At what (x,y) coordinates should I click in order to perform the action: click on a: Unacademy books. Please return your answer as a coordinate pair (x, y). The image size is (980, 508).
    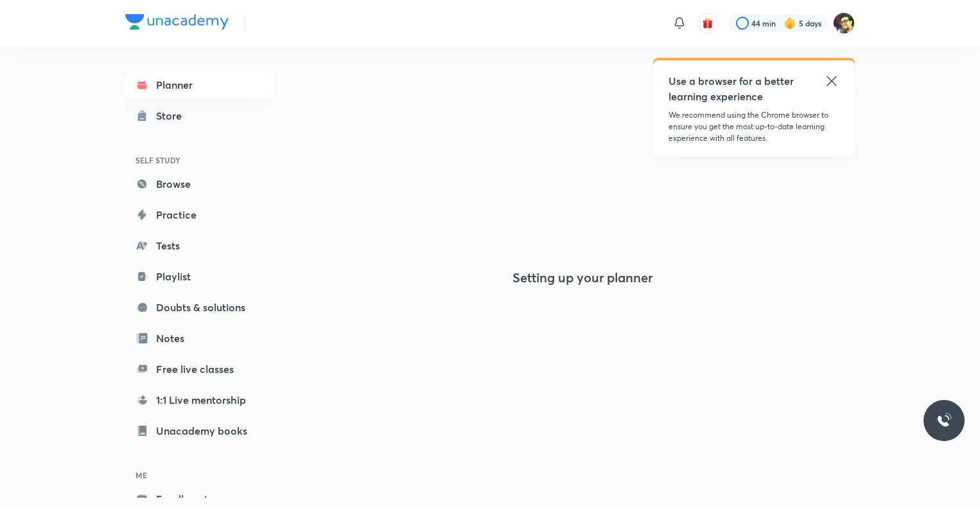
    Looking at the image, I should click on (200, 431).